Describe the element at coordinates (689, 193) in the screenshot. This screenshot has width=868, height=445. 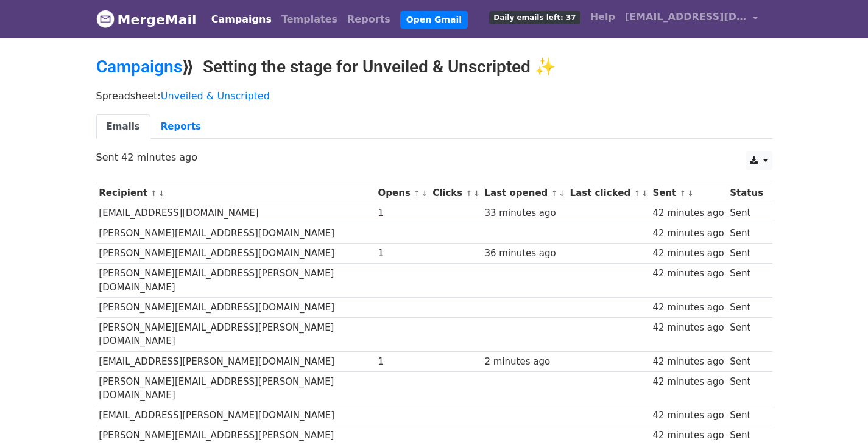
I see `th: Sent` at that location.